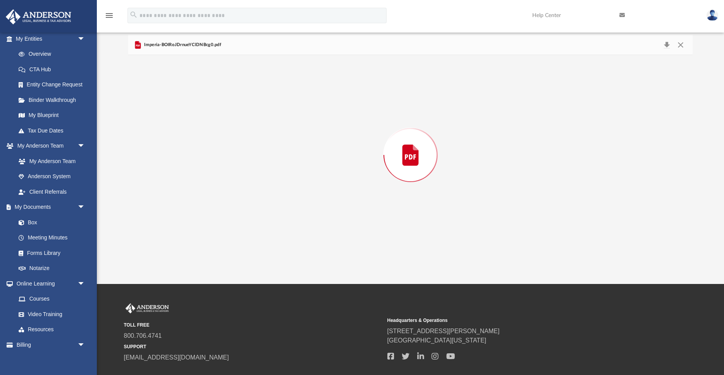 The width and height of the screenshot is (724, 375). I want to click on a: Notarize, so click(52, 268).